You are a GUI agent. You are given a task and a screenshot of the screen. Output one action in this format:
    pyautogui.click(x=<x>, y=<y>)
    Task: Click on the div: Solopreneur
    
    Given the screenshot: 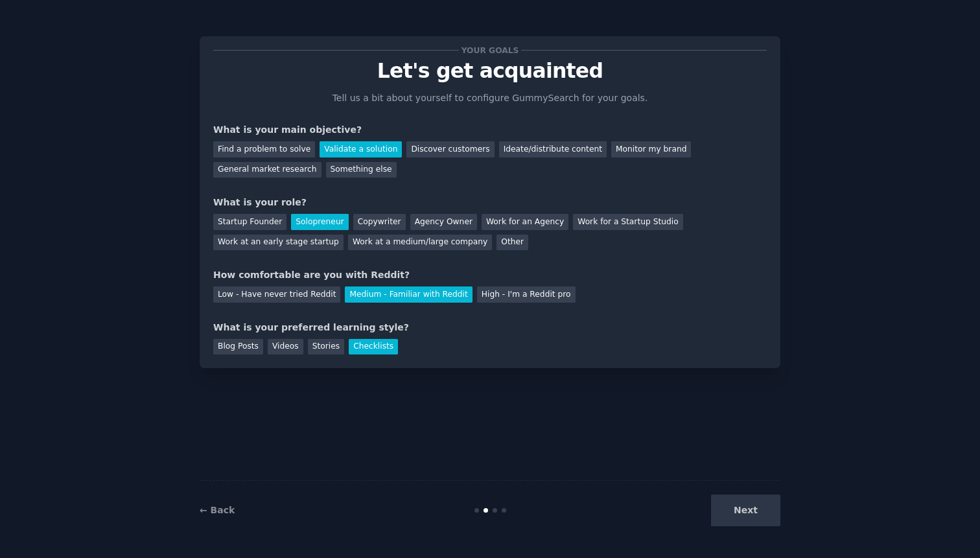 What is the action you would take?
    pyautogui.click(x=320, y=222)
    